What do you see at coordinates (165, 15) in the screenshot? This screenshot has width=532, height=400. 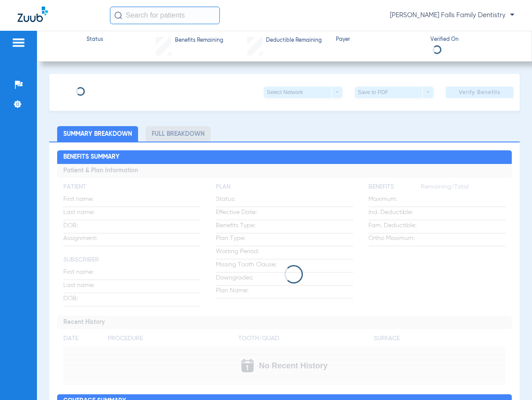 I see `input: Search for patients` at bounding box center [165, 15].